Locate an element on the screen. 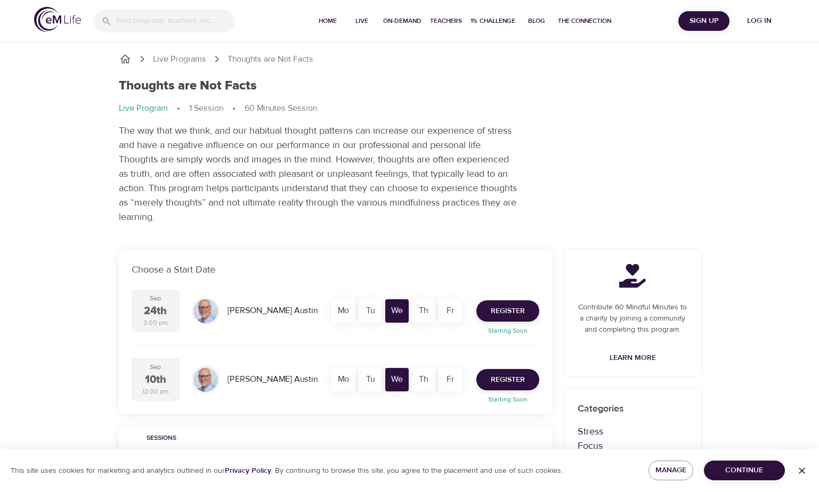  p: Live Program is located at coordinates (143, 108).